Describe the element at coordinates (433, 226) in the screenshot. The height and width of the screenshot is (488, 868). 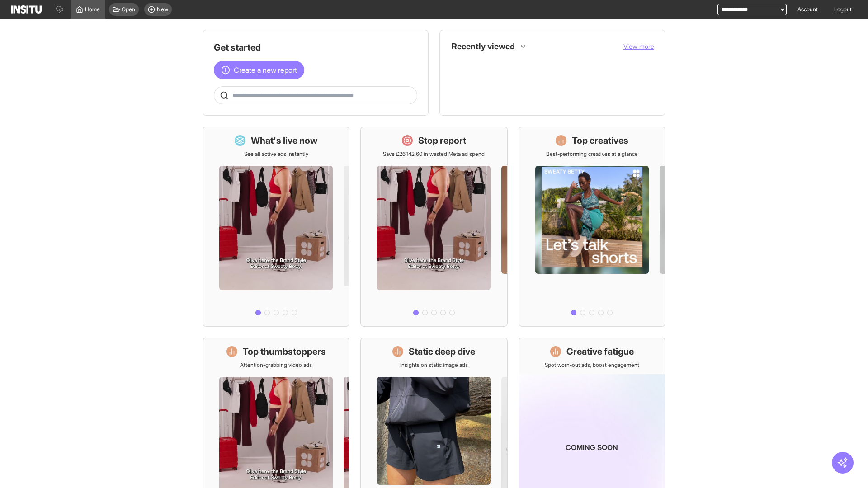
I see `a: Stop reportSave £26,142.60 in wasted Meta ad spend` at that location.